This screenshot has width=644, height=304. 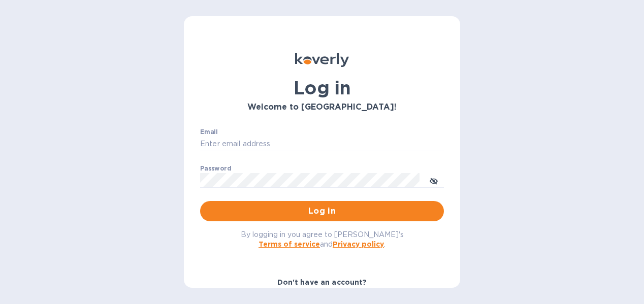 What do you see at coordinates (322, 211) in the screenshot?
I see `button: Log in` at bounding box center [322, 211].